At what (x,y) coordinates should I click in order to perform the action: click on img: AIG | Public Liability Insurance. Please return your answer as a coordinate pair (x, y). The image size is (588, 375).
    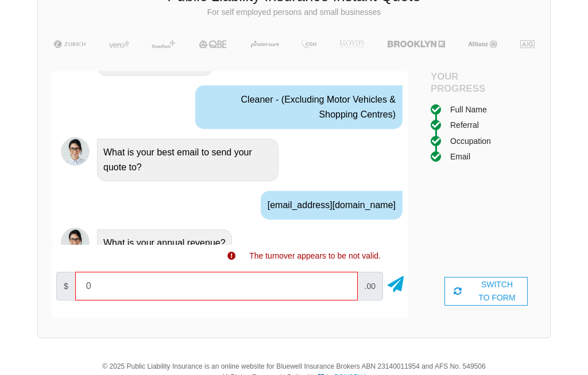
    Looking at the image, I should click on (527, 44).